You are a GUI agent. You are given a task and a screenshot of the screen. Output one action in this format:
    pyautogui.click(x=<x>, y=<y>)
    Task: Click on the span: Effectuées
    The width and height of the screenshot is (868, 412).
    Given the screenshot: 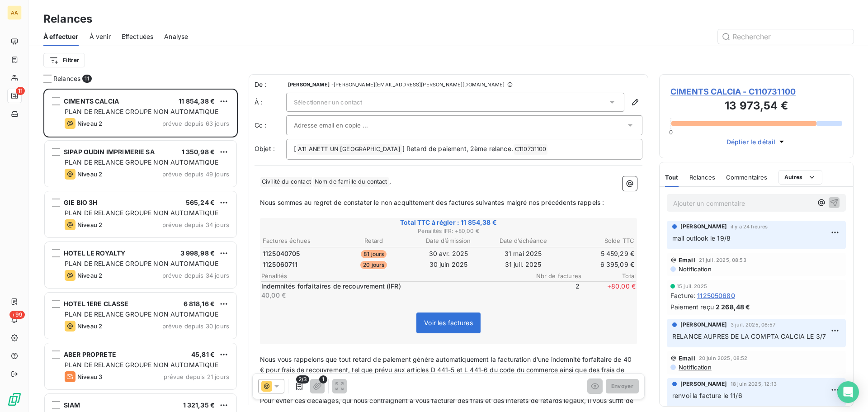 What is the action you would take?
    pyautogui.click(x=138, y=36)
    